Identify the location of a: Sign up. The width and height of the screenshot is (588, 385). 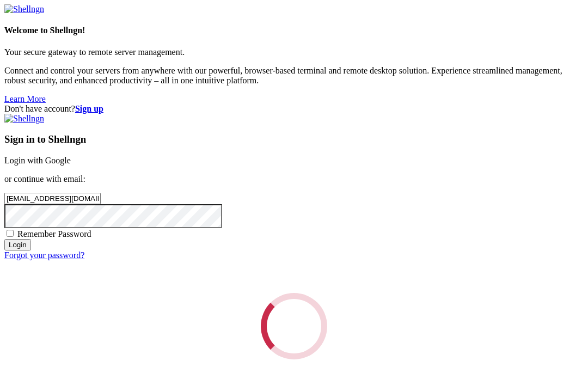
(89, 109).